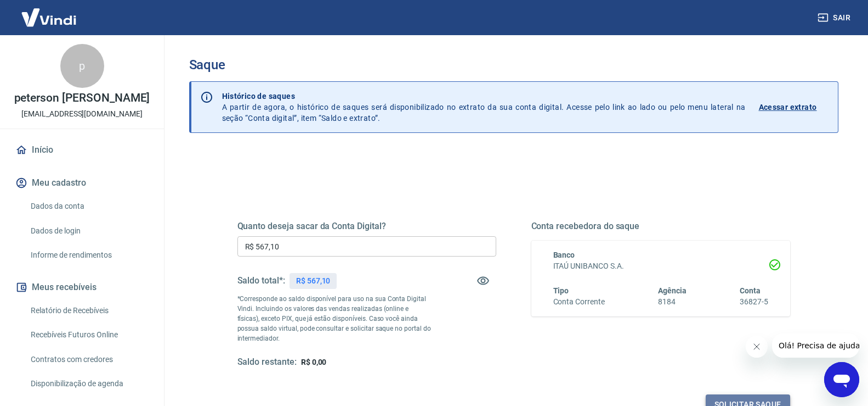  I want to click on h5: Conta recebedora do saque, so click(661, 226).